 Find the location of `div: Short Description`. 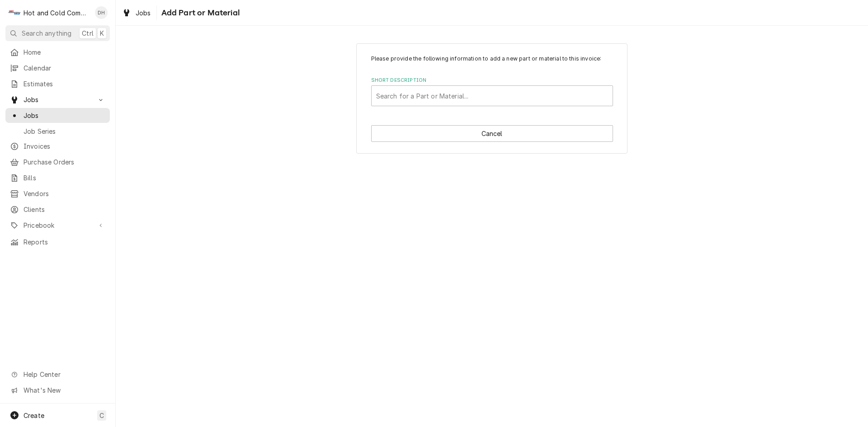

div: Short Description is located at coordinates (492, 91).